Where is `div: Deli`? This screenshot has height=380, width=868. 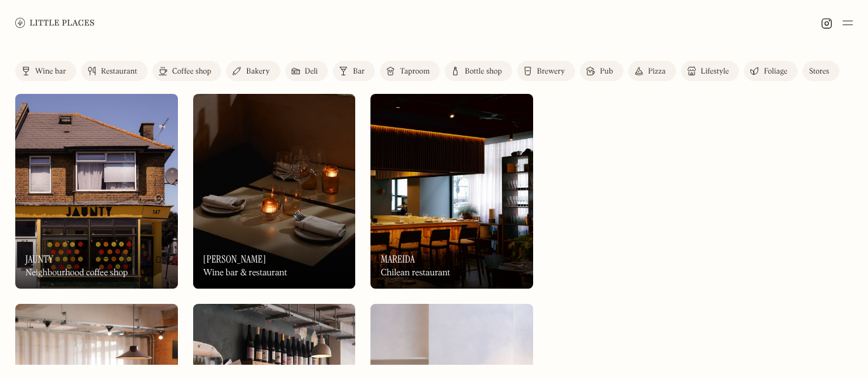 div: Deli is located at coordinates (311, 72).